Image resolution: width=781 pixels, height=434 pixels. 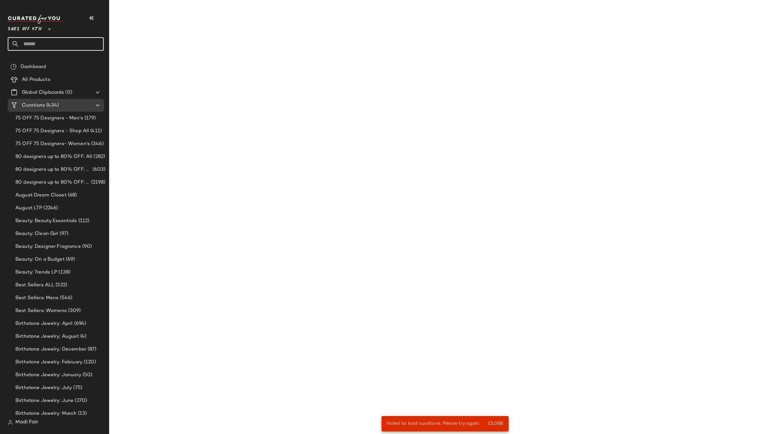 What do you see at coordinates (66, 298) in the screenshot?
I see `span: (546)` at bounding box center [66, 298].